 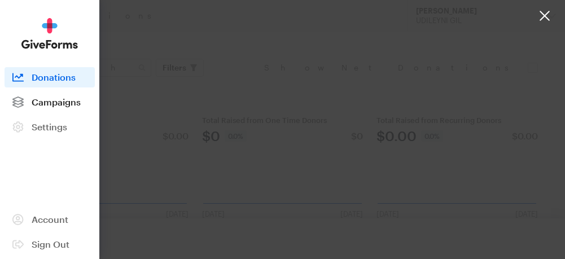 What do you see at coordinates (50, 102) in the screenshot?
I see `a: Campaigns` at bounding box center [50, 102].